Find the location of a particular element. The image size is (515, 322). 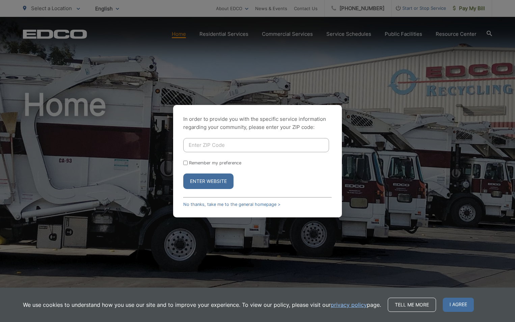

a: No thanks, take me to the general homepage > is located at coordinates (232, 204).